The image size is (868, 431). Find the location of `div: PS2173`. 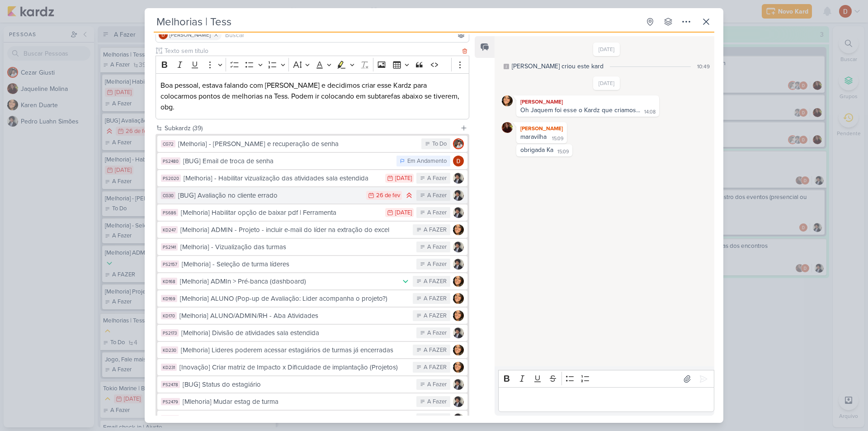

div: PS2173 is located at coordinates (170, 333).